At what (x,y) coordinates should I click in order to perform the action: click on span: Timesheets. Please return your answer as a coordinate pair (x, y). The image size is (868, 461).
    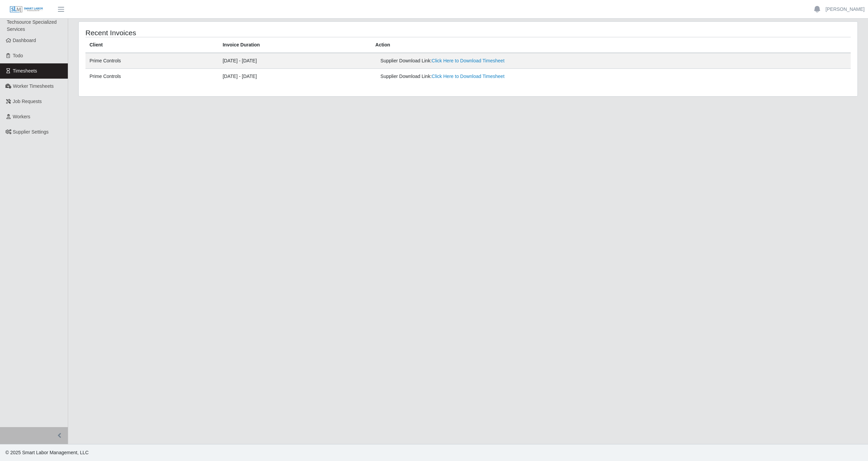
    Looking at the image, I should click on (25, 70).